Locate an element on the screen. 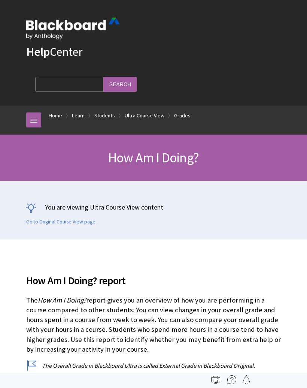 The width and height of the screenshot is (307, 388). a: Ultra Course View is located at coordinates (145, 115).